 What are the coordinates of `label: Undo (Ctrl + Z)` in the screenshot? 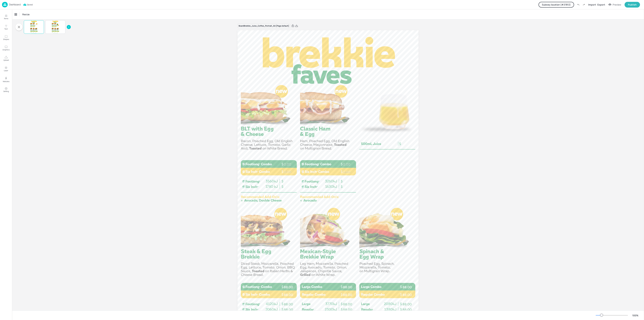 It's located at (579, 5).